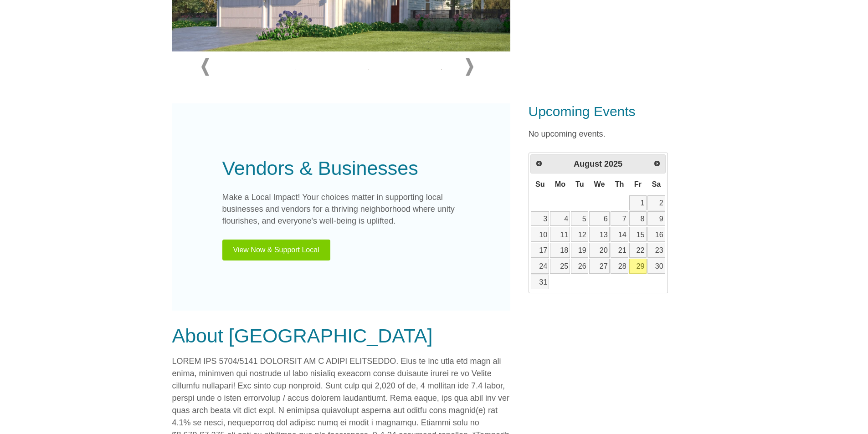 The width and height of the screenshot is (868, 434). I want to click on div: Vendors & Businesses, so click(342, 168).